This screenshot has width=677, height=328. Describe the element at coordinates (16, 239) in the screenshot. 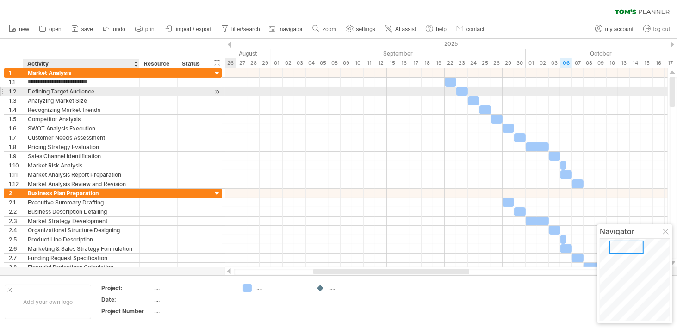

I see `div: 2.5` at that location.